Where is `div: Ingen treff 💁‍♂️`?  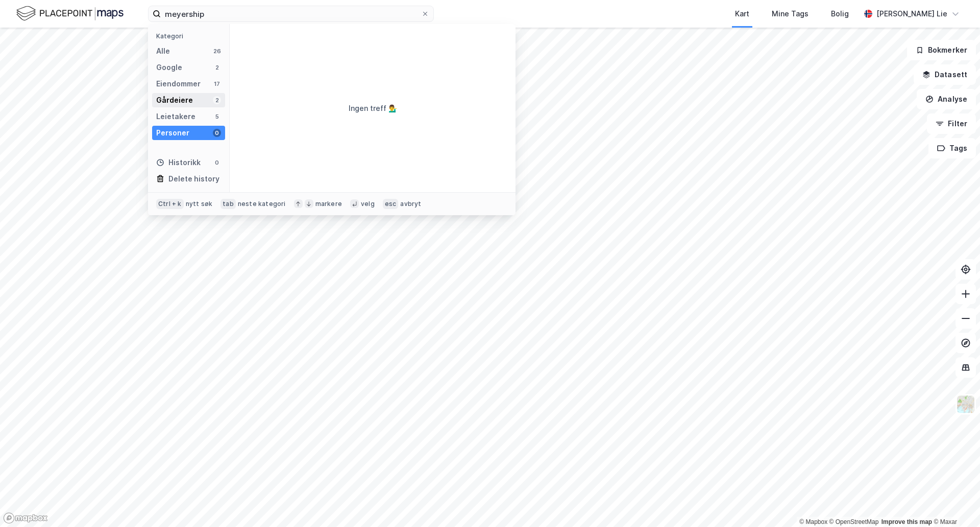 div: Ingen treff 💁‍♂️ is located at coordinates (373, 109).